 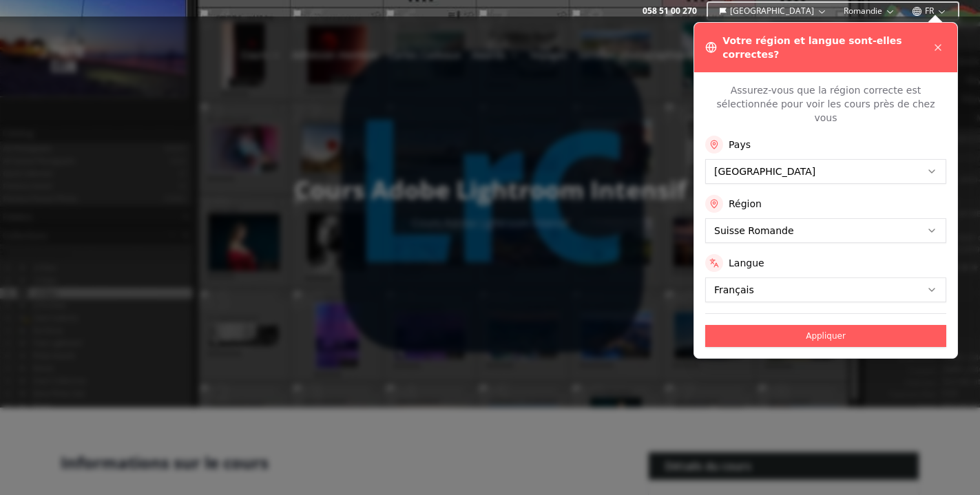 I want to click on label: Langue, so click(x=746, y=263).